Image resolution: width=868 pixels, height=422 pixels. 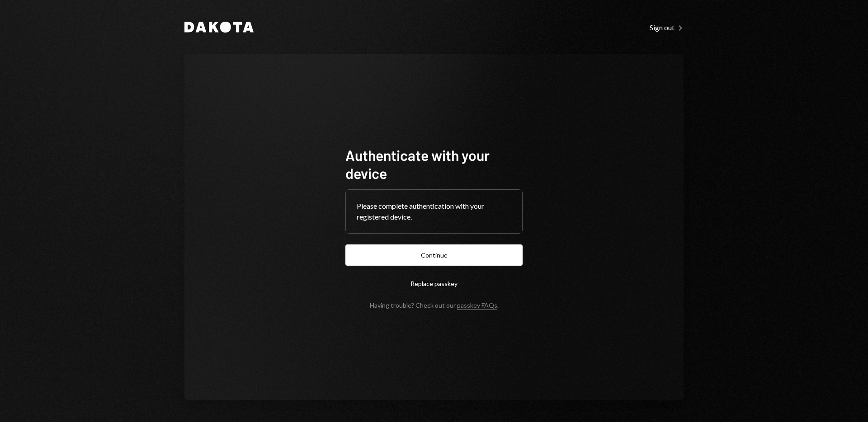 What do you see at coordinates (477, 306) in the screenshot?
I see `a: passkey FAQs` at bounding box center [477, 306].